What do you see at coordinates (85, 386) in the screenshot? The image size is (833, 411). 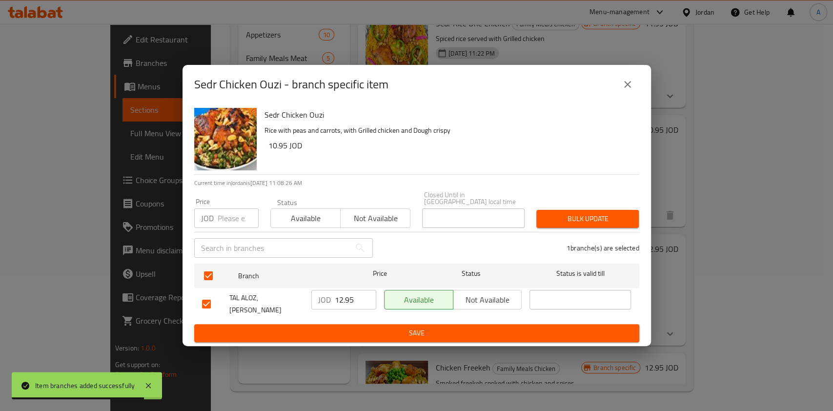 I see `div: Item branches added successfully` at bounding box center [85, 386].